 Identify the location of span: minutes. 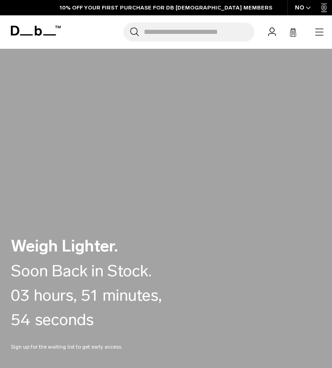
(132, 295).